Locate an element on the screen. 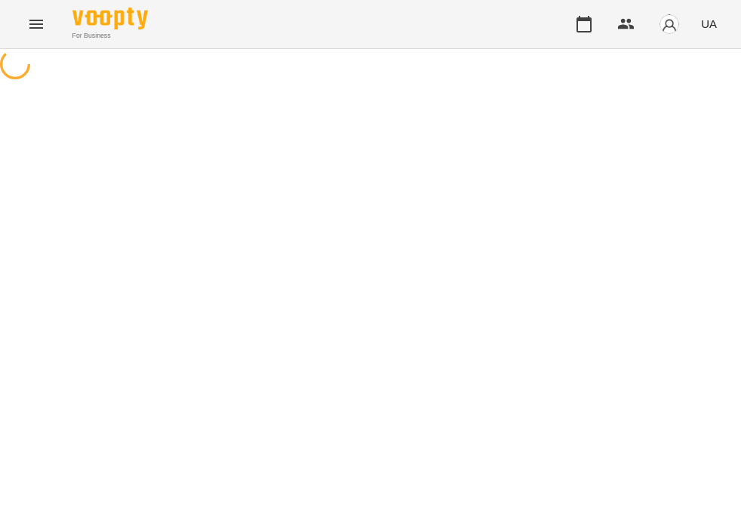  span: UA is located at coordinates (709, 23).